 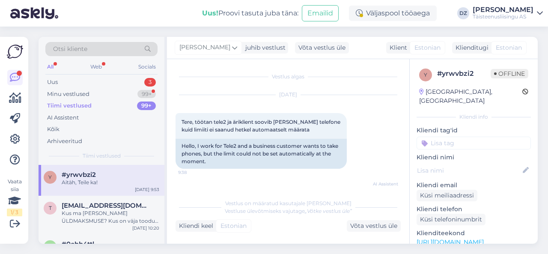 I want to click on div: Socials, so click(x=147, y=67).